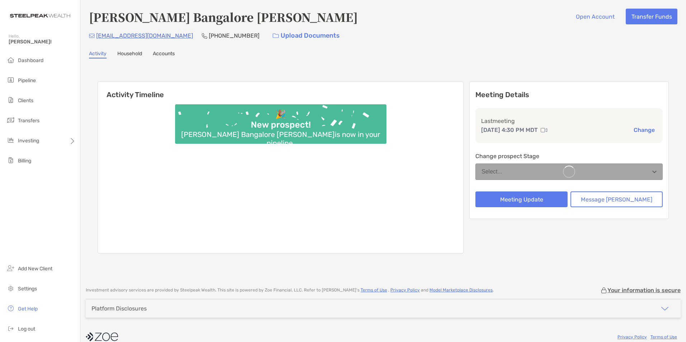 The height and width of the screenshot is (342, 686). I want to click on p: Last meeting, so click(569, 121).